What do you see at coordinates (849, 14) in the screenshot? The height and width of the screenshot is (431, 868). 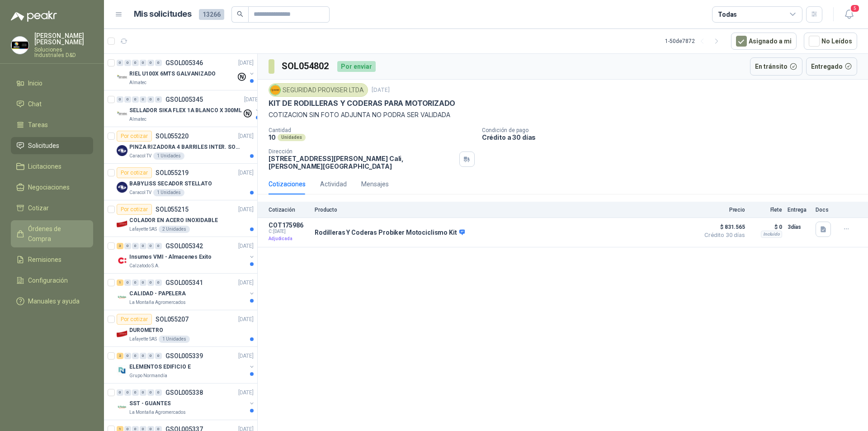 I see `button: 5` at bounding box center [849, 14].